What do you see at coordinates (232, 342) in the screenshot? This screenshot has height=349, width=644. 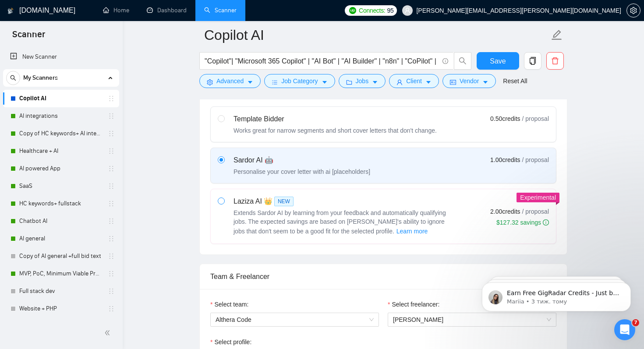 I see `span: Select profile:` at bounding box center [232, 342].